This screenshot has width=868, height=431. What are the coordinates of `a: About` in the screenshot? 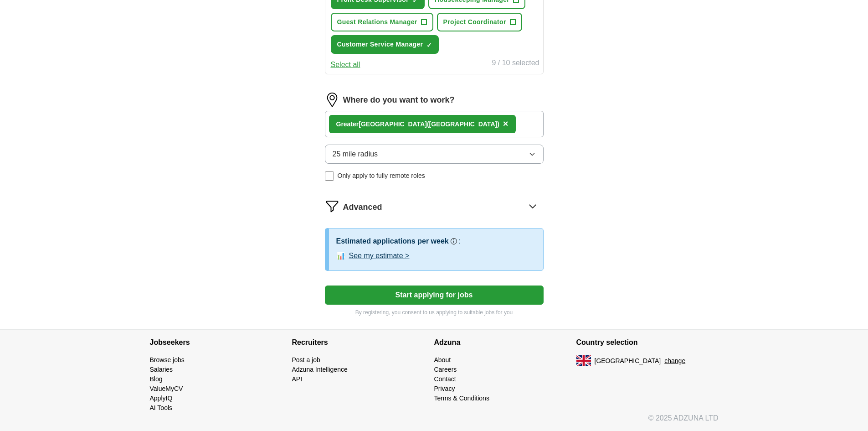 It's located at (442, 360).